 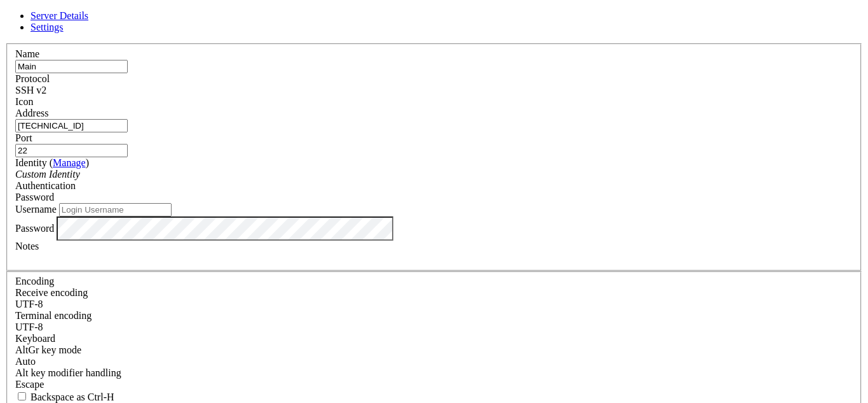 I want to click on label: Notes, so click(x=26, y=245).